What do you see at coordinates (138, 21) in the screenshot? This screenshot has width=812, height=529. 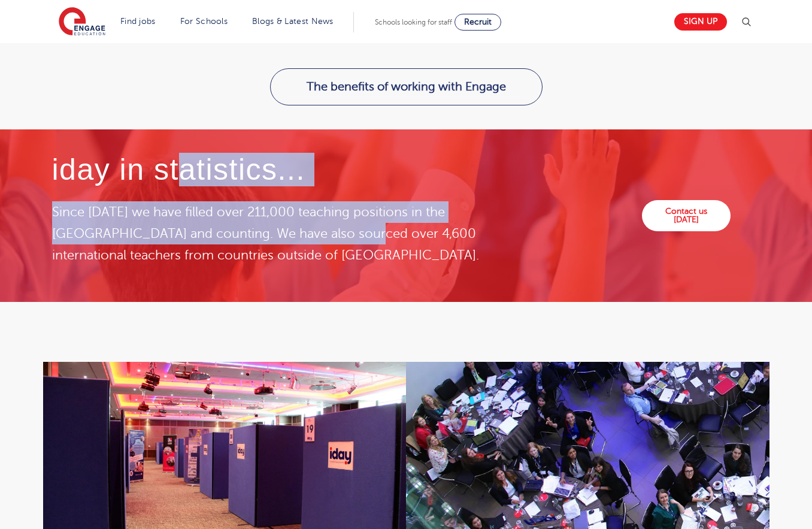 I see `a: Find jobs` at bounding box center [138, 21].